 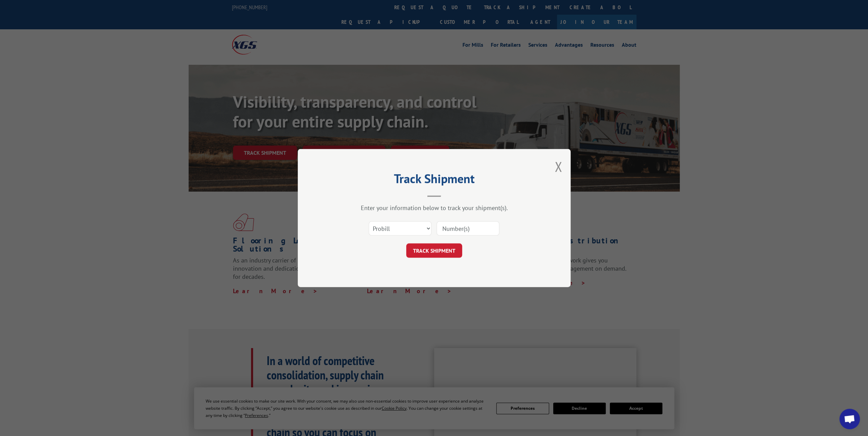 I want to click on div: Open chat, so click(x=849, y=419).